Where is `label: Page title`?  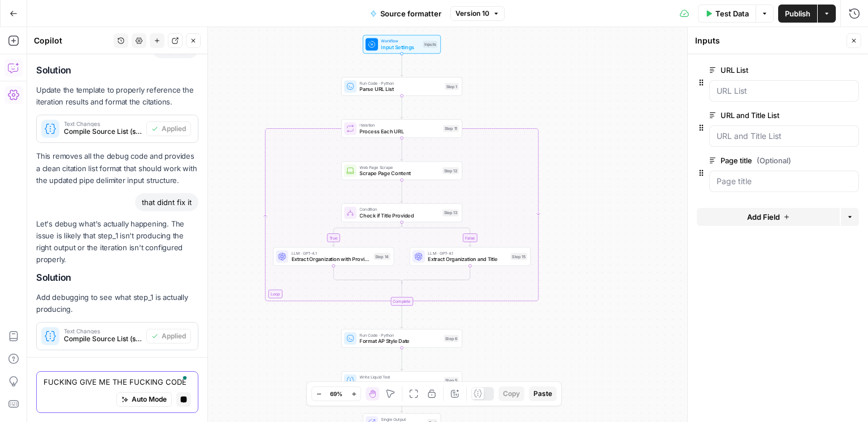
label: Page title is located at coordinates (752, 161).